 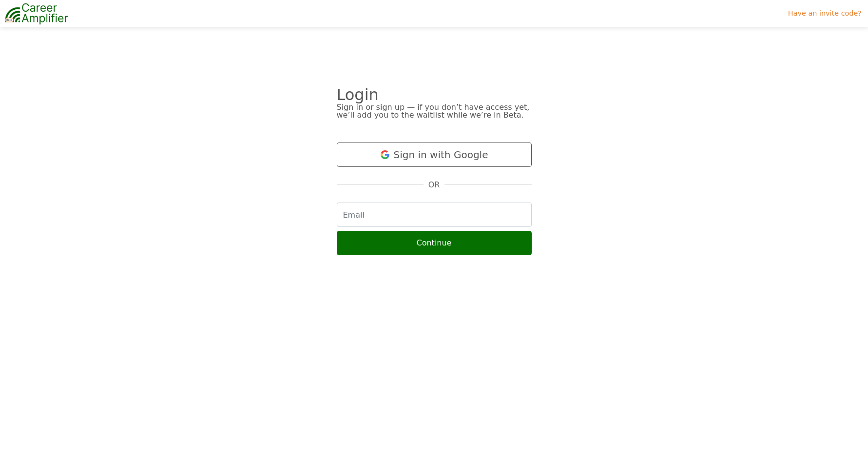 What do you see at coordinates (434, 214) in the screenshot?
I see `input: Email` at bounding box center [434, 214].